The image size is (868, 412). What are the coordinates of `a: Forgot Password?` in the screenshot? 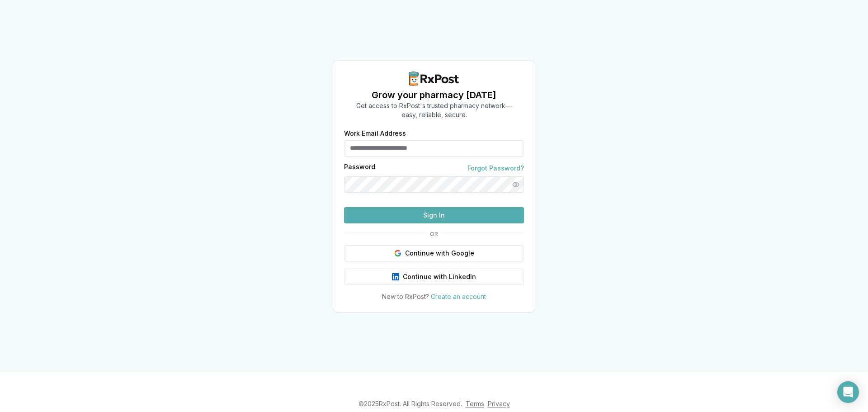 It's located at (495, 168).